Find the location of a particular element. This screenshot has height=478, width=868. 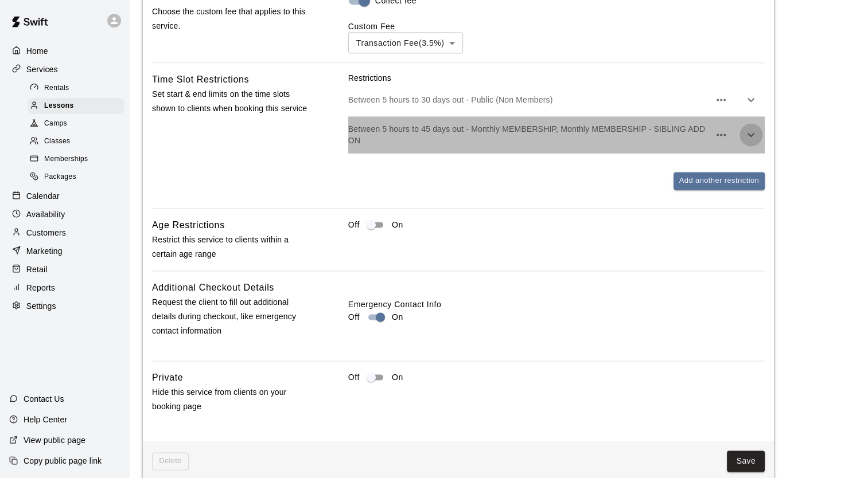

p: Home is located at coordinates (37, 51).